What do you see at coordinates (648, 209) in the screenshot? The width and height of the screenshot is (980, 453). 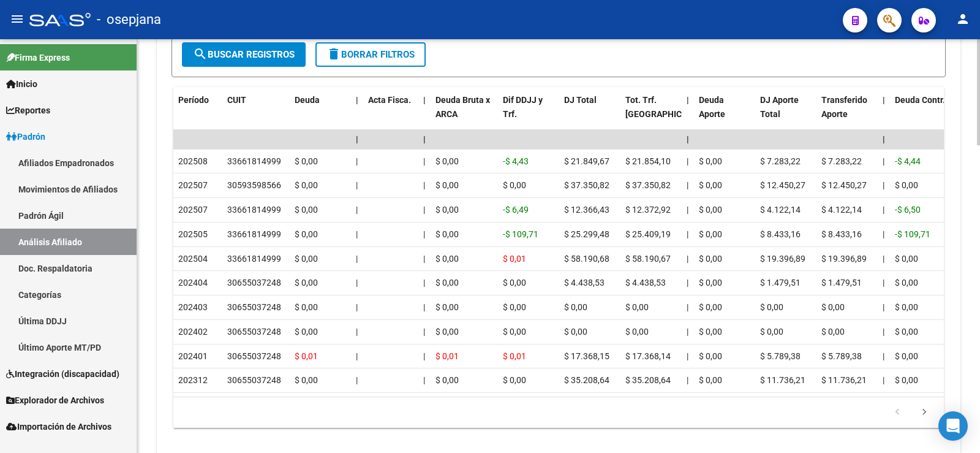 I see `span: $ 12.372,92` at bounding box center [648, 209].